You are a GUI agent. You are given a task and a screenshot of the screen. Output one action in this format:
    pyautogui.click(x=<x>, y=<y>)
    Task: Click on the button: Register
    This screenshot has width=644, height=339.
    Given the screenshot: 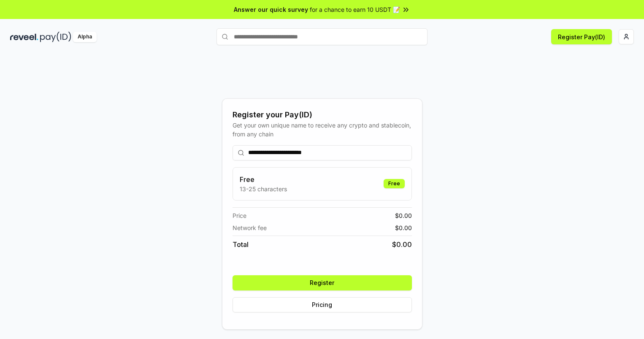 What is the action you would take?
    pyautogui.click(x=322, y=283)
    